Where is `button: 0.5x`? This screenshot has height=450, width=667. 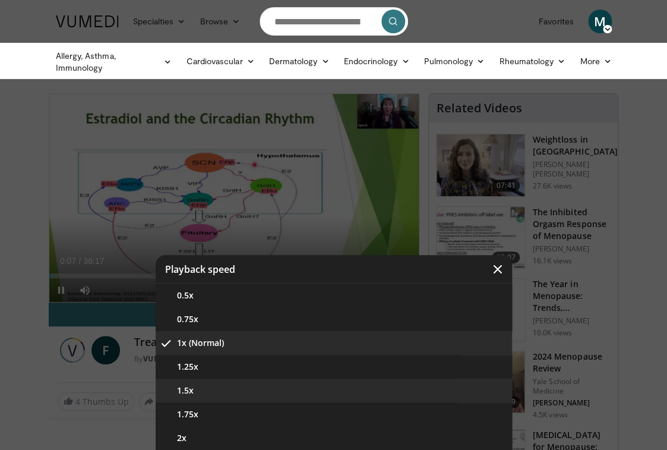 button: 0.5x is located at coordinates (334, 295).